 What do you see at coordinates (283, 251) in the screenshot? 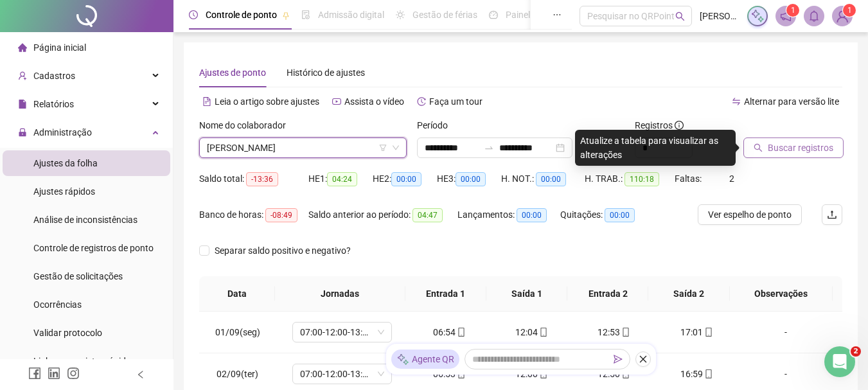
I see `span: Separar saldo positivo e negativo?` at bounding box center [283, 251].